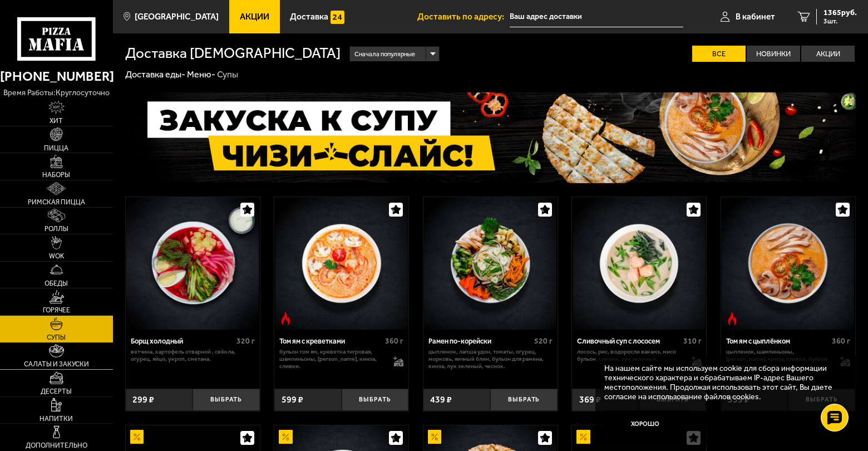 This screenshot has width=868, height=451. Describe the element at coordinates (639, 263) in the screenshot. I see `img: Сливочный суп с лососем` at that location.